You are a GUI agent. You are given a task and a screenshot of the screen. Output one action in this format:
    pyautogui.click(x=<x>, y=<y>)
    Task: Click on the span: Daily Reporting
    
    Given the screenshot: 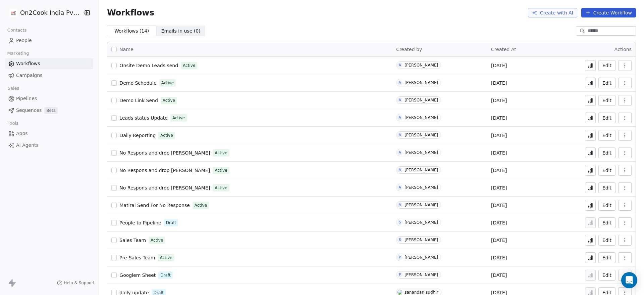 What is the action you would take?
    pyautogui.click(x=138, y=135)
    